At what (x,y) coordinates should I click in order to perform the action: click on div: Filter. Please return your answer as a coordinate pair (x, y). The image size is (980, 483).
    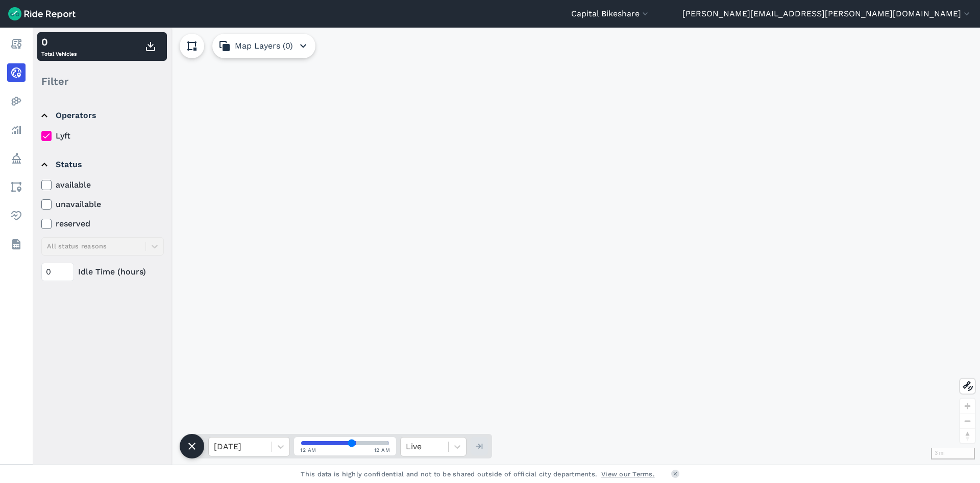
    Looking at the image, I should click on (102, 81).